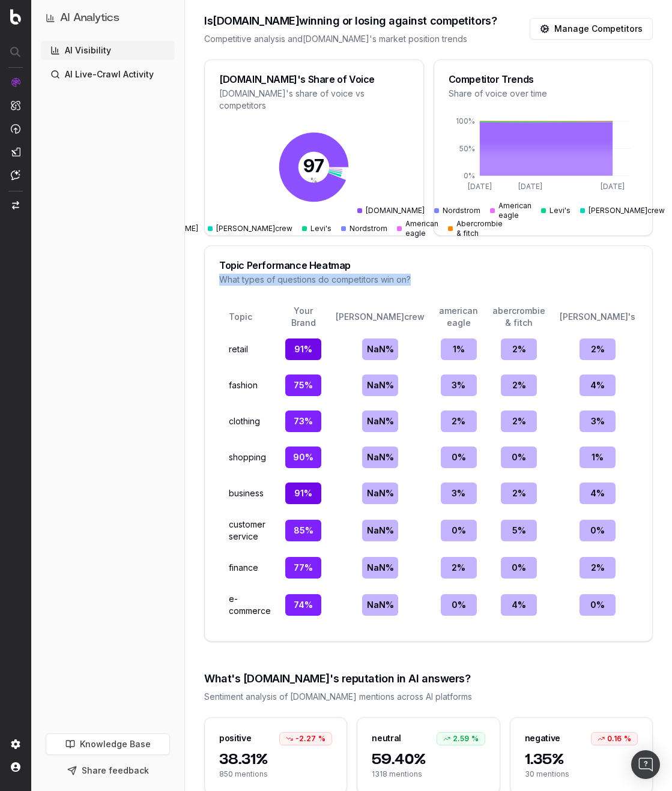 This screenshot has width=672, height=791. I want to click on div: Abercrombie & fitch, so click(475, 229).